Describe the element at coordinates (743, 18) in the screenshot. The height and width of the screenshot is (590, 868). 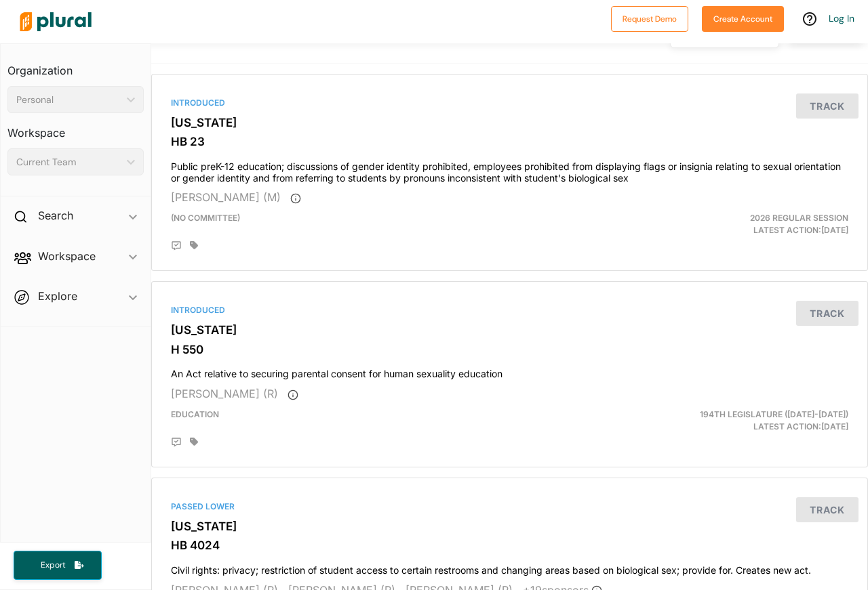
I see `a: Create Account` at that location.